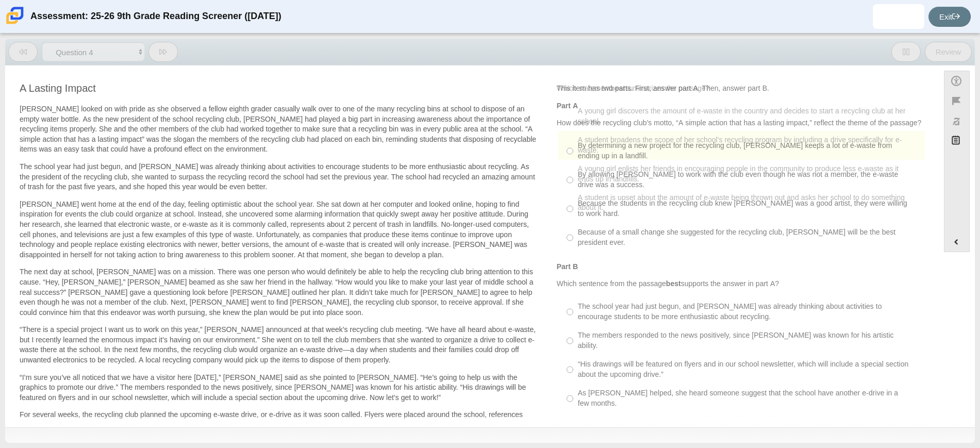  I want to click on img: ryan.miller.3kvJtI, so click(898, 17).